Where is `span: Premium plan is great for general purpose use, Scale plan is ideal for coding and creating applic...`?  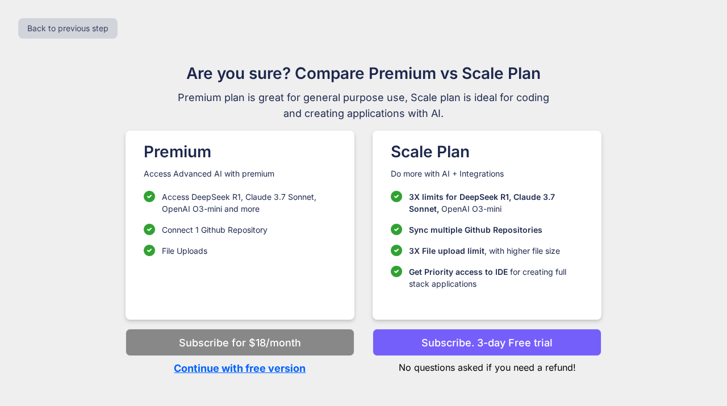
span: Premium plan is great for general purpose use, Scale plan is ideal for coding and creating applic... is located at coordinates (363, 106).